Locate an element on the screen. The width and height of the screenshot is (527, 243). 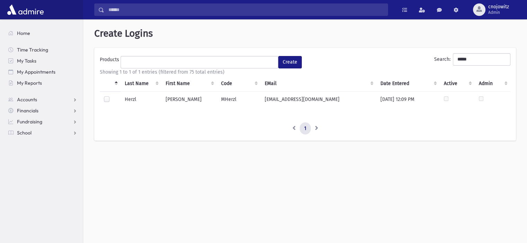
a: Fundraising is located at coordinates (43, 122).